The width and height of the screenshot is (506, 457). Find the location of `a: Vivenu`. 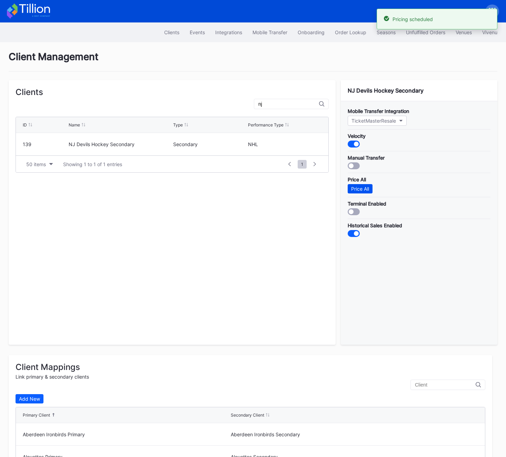

a: Vivenu is located at coordinates (490, 32).